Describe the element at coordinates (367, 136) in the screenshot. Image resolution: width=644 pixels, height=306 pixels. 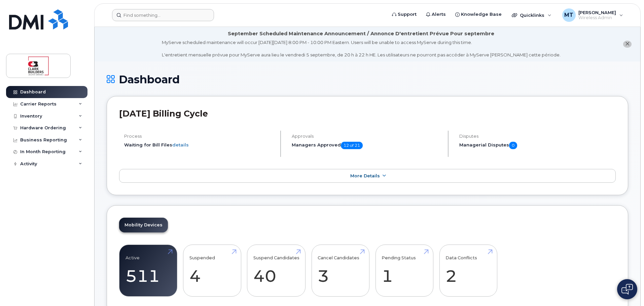
I see `h4: Approvals` at that location.